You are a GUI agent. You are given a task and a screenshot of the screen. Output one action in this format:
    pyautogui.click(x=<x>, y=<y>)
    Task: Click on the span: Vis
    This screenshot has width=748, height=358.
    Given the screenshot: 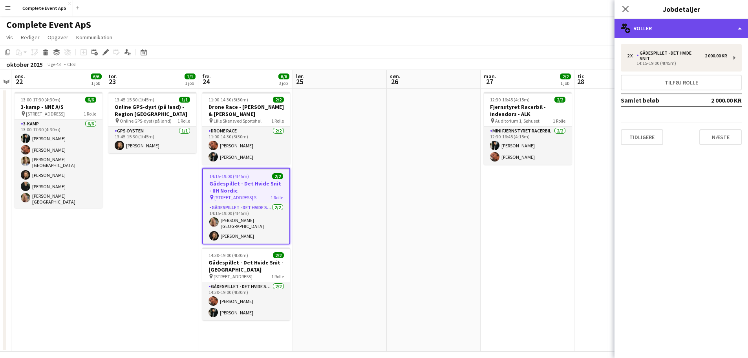 What is the action you would take?
    pyautogui.click(x=9, y=37)
    